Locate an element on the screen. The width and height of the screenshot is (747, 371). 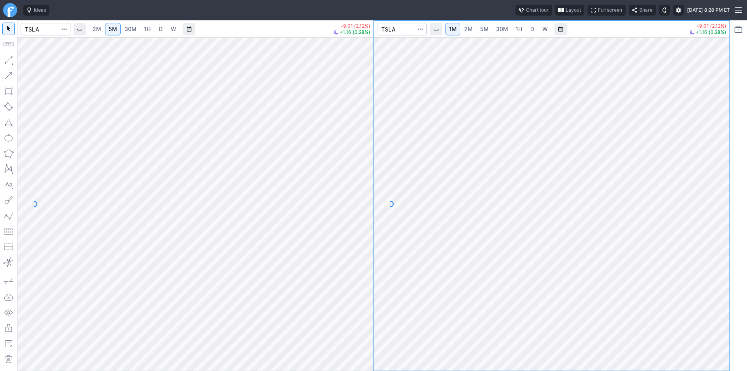
button: Mouse is located at coordinates (9, 29).